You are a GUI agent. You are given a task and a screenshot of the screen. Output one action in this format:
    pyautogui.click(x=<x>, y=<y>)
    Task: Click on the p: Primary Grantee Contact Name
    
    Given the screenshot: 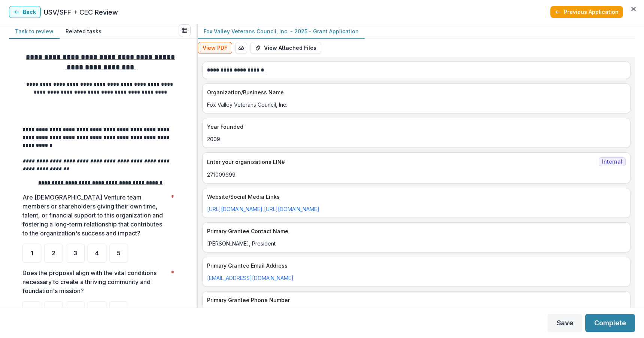 What is the action you would take?
    pyautogui.click(x=415, y=231)
    